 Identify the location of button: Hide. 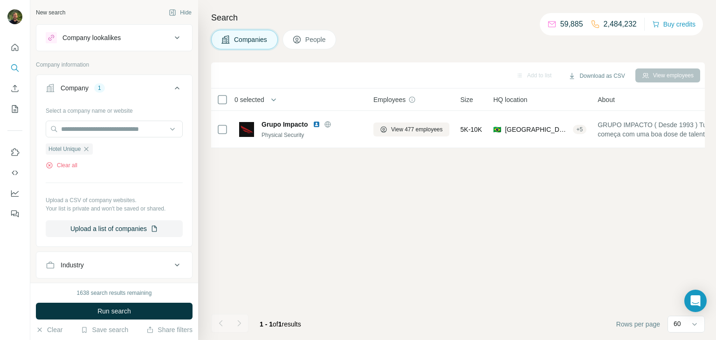
(180, 13).